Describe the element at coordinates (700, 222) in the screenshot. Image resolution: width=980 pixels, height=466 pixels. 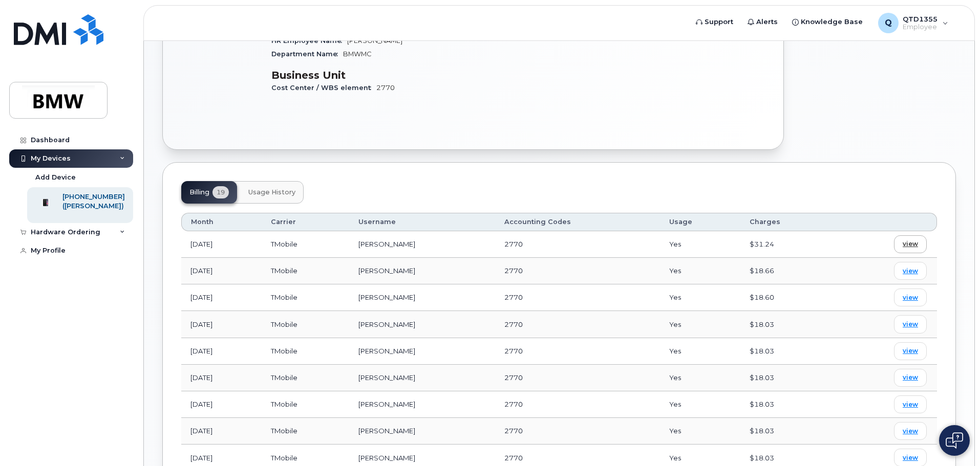
I see `th: Usage` at that location.